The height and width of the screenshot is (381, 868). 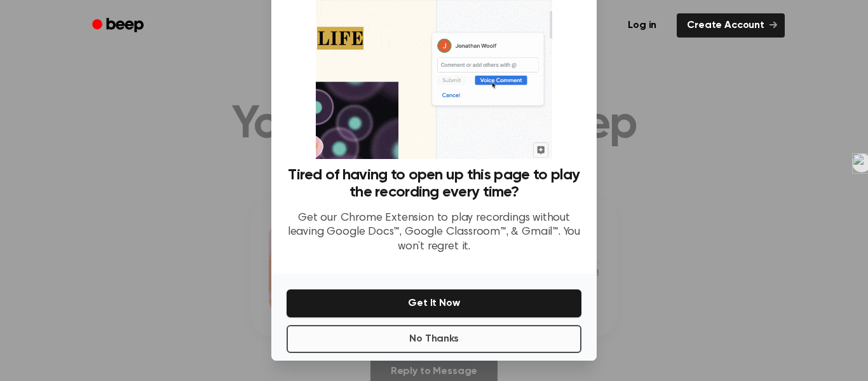 What do you see at coordinates (119, 26) in the screenshot?
I see `a: Beep` at bounding box center [119, 26].